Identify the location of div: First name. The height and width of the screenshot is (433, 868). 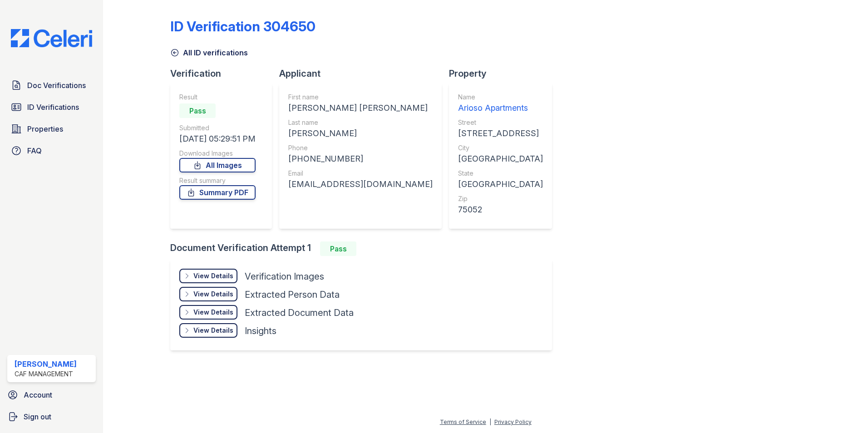
(360, 97).